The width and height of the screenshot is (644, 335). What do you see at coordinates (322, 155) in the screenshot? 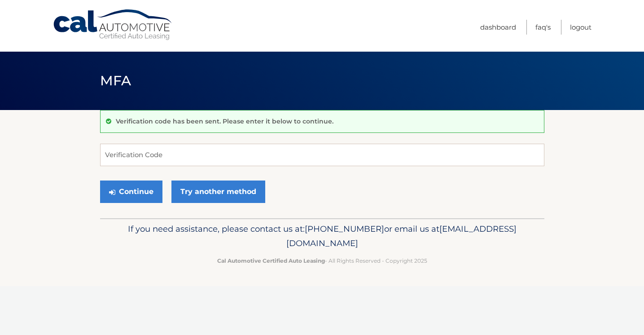
I see `input: Verification Code` at bounding box center [322, 155].